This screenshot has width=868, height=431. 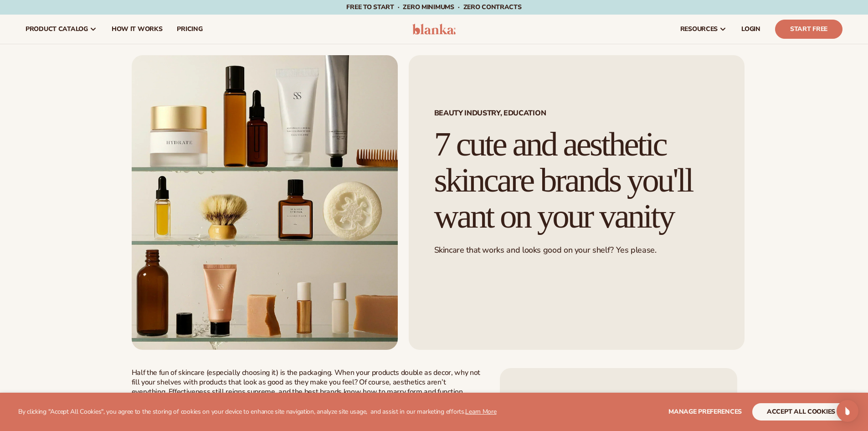 I want to click on a: How It Works, so click(x=137, y=29).